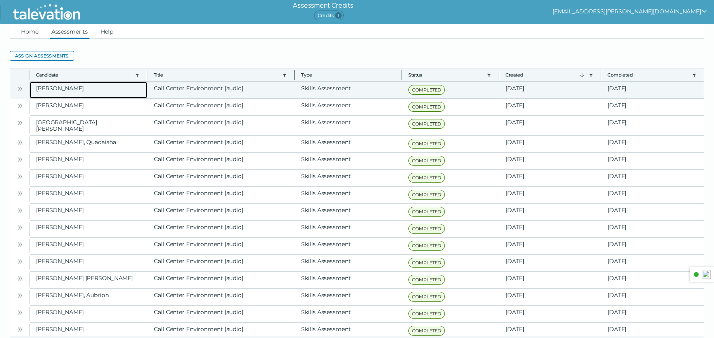 This screenshot has height=338, width=714. What do you see at coordinates (630, 11) in the screenshot?
I see `button: show user actions` at bounding box center [630, 11].